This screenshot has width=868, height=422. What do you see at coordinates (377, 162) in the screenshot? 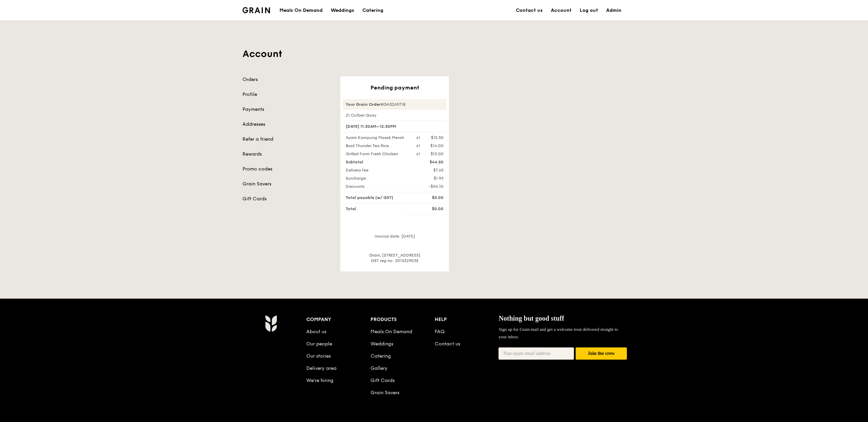
I see `div: Subtotal` at bounding box center [377, 162].